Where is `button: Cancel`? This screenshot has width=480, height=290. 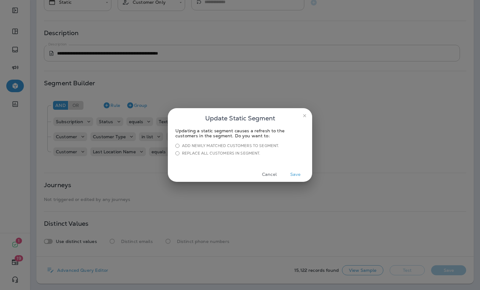
button: Cancel is located at coordinates (269, 175).